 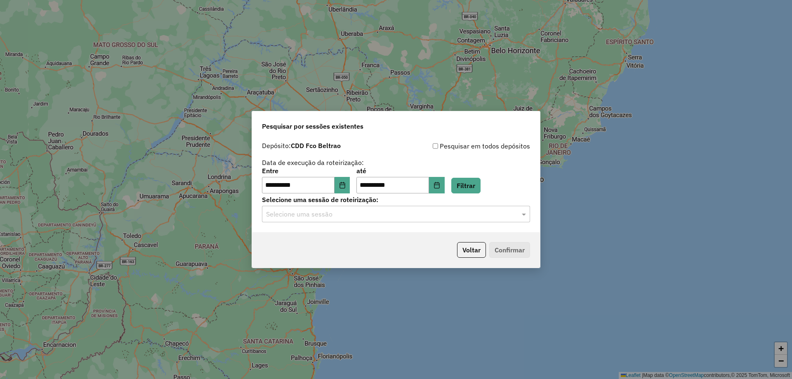 I want to click on label: Selecione uma sessão de roteirização:, so click(x=396, y=200).